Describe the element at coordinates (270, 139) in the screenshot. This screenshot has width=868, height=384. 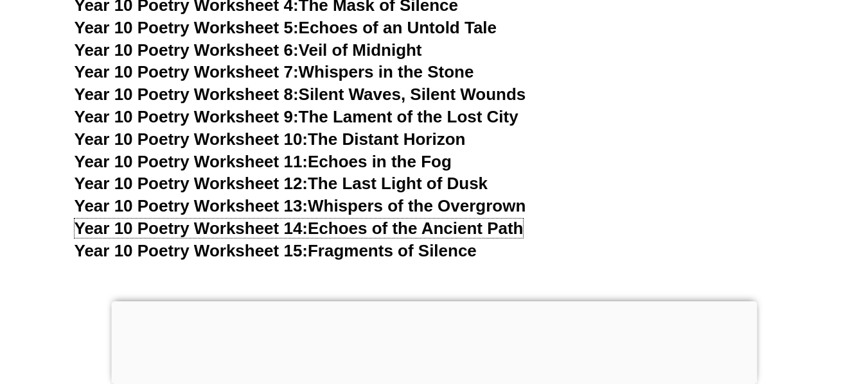
I see `a: Year 10 Poetry Worksheet 10:The Distant Horizon` at that location.